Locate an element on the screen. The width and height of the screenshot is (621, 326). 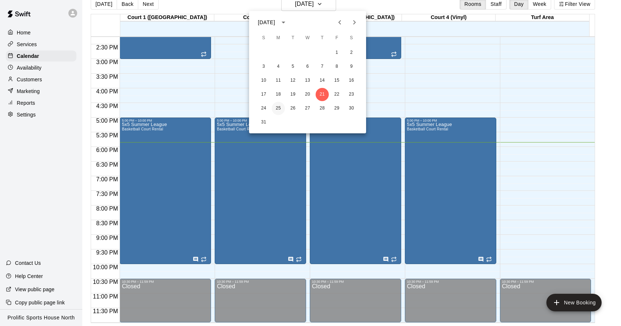
button: 31 is located at coordinates (264, 122).